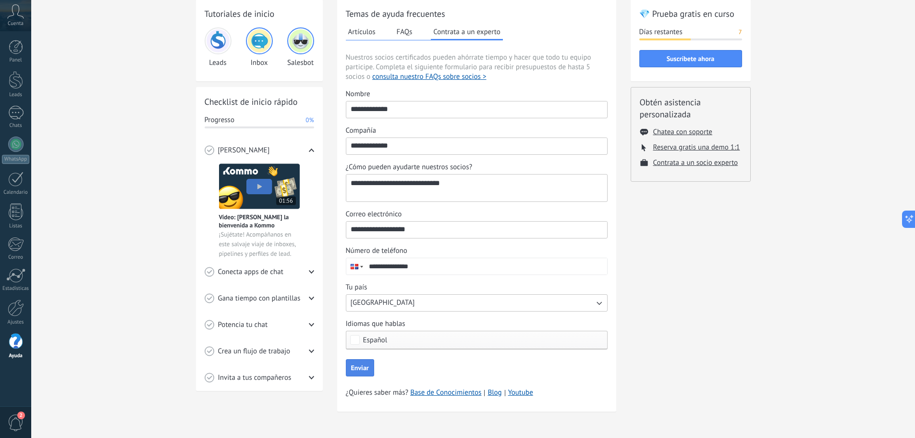 The height and width of the screenshot is (438, 915). I want to click on span: Conecta apps de chat, so click(251, 272).